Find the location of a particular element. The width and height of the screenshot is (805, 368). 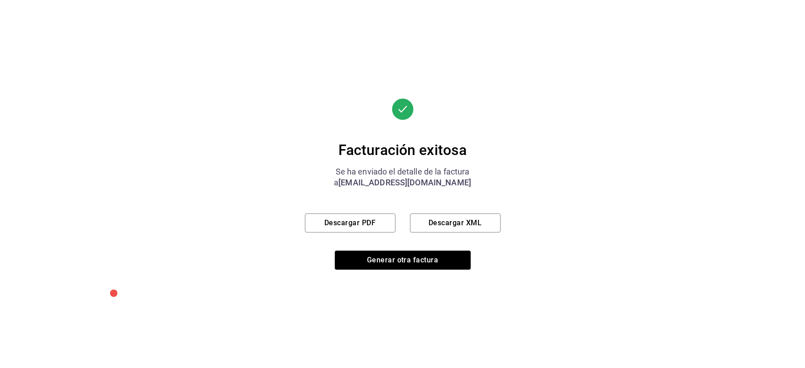

button: Descargar XML is located at coordinates (456, 223).